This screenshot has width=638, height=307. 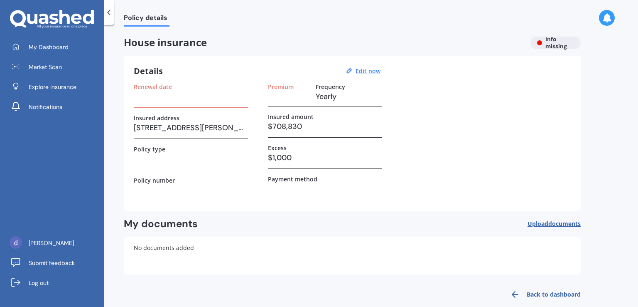 What do you see at coordinates (325, 126) in the screenshot?
I see `h3: $708,830` at bounding box center [325, 126].